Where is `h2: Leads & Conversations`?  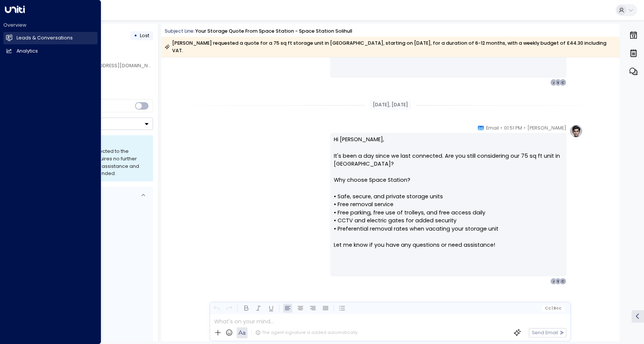 h2: Leads & Conversations is located at coordinates (44, 38).